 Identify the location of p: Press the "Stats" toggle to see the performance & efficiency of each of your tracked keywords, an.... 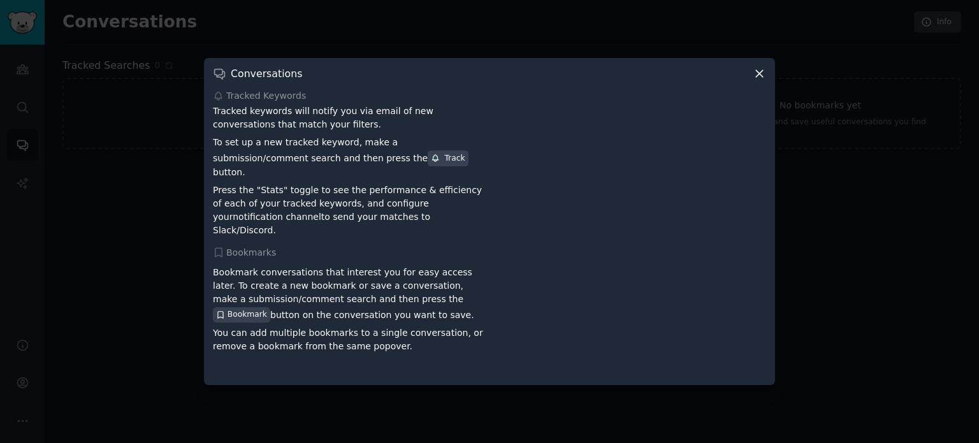
(349, 210).